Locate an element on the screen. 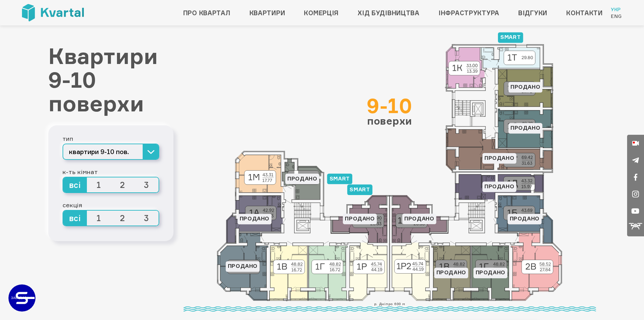  a: Хід будівництва is located at coordinates (389, 13).